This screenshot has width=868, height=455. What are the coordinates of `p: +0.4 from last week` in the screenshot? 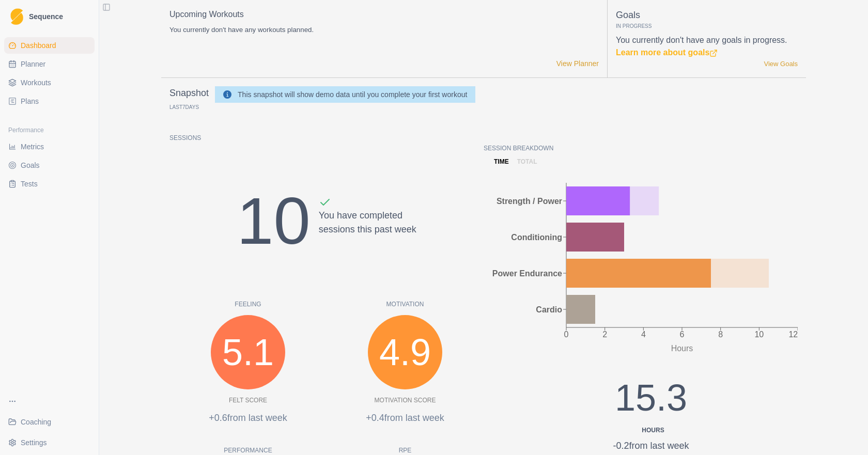 It's located at (405, 418).